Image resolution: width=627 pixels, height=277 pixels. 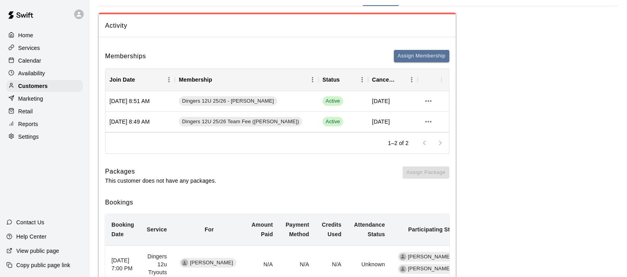 I want to click on b: Participating Staff, so click(x=432, y=230).